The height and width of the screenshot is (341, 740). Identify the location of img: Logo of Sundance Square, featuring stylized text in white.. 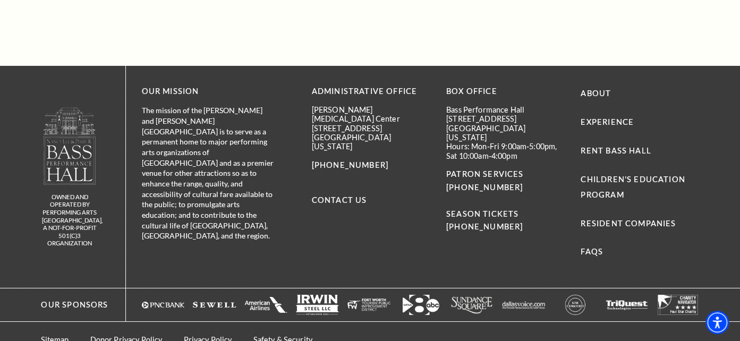
(471, 305).